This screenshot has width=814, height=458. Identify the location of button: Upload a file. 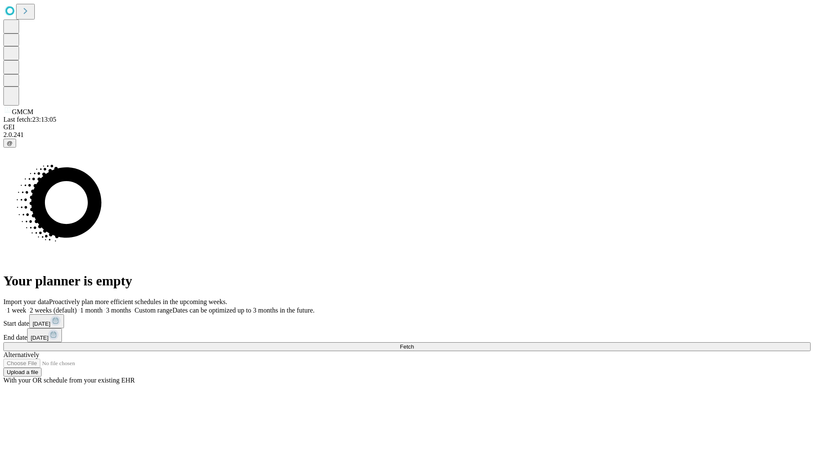
(22, 372).